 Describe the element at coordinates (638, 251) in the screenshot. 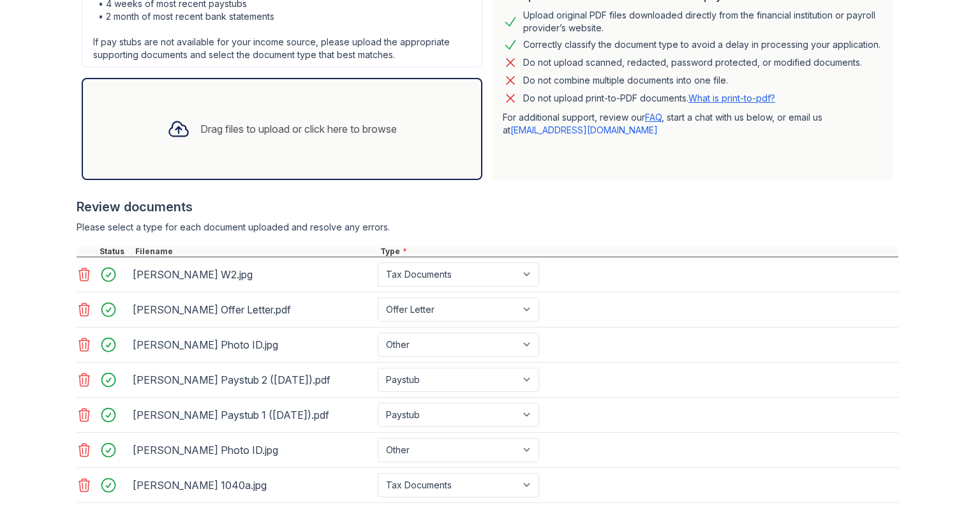

I see `div: Type` at that location.